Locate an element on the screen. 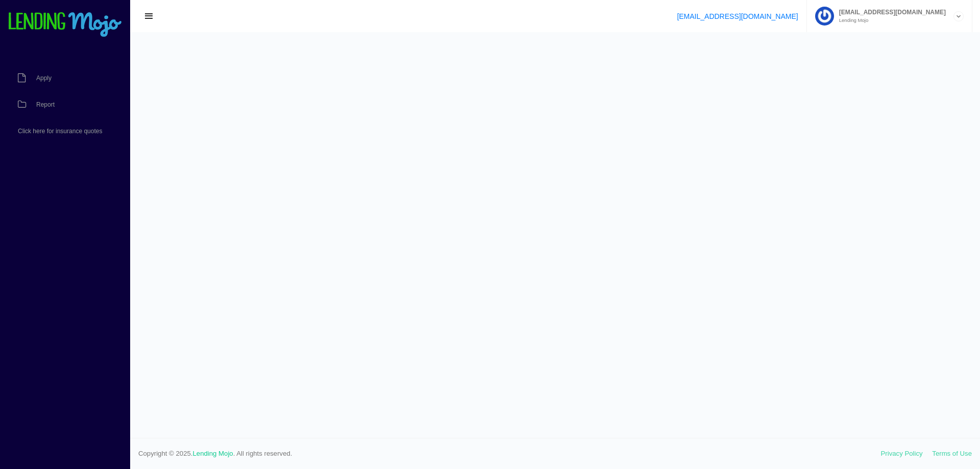 This screenshot has height=469, width=980. img: Profile image is located at coordinates (824, 16).